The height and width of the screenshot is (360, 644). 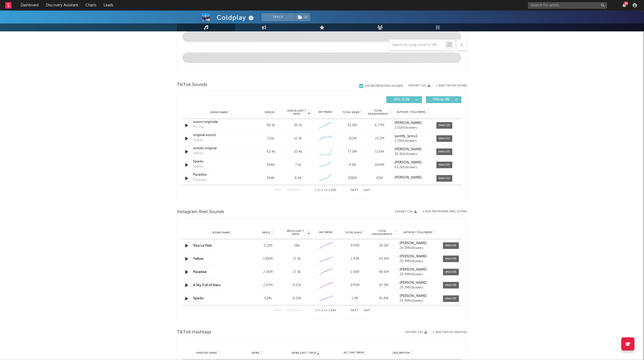 What do you see at coordinates (624, 6) in the screenshot?
I see `button: 81` at bounding box center [624, 6].